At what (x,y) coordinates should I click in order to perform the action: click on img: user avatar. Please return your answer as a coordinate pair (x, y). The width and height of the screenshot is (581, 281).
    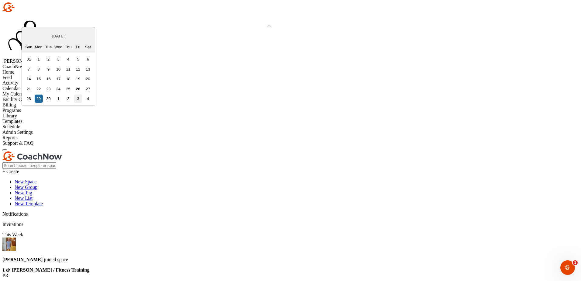
    Looking at the image, I should click on (9, 244).